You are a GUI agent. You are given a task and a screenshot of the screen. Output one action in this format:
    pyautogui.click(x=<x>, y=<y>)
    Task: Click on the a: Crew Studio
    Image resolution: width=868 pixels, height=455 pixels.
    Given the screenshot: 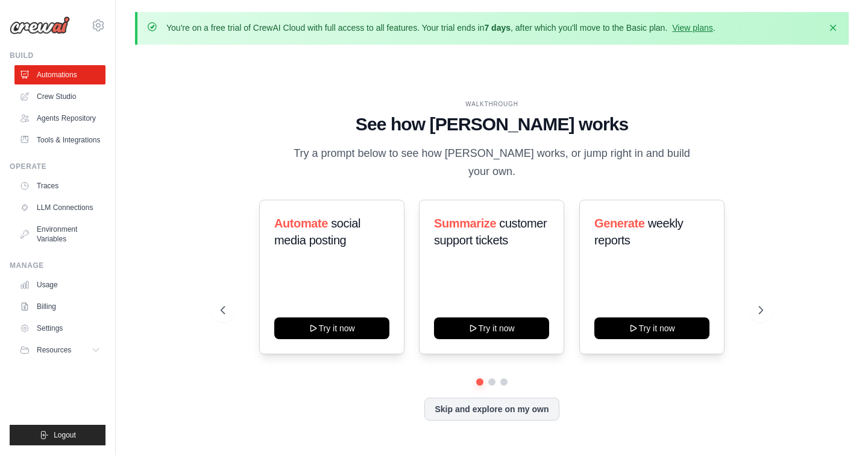 What is the action you would take?
    pyautogui.click(x=60, y=97)
    